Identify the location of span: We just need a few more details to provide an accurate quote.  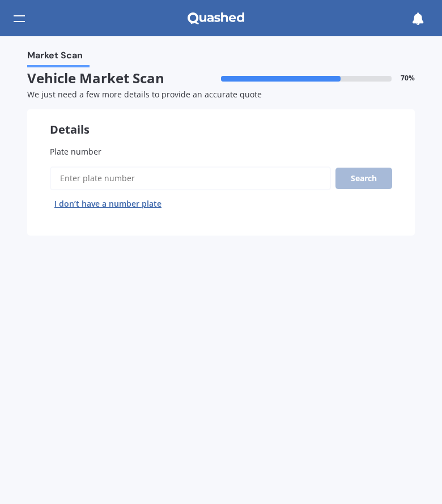
(144, 94).